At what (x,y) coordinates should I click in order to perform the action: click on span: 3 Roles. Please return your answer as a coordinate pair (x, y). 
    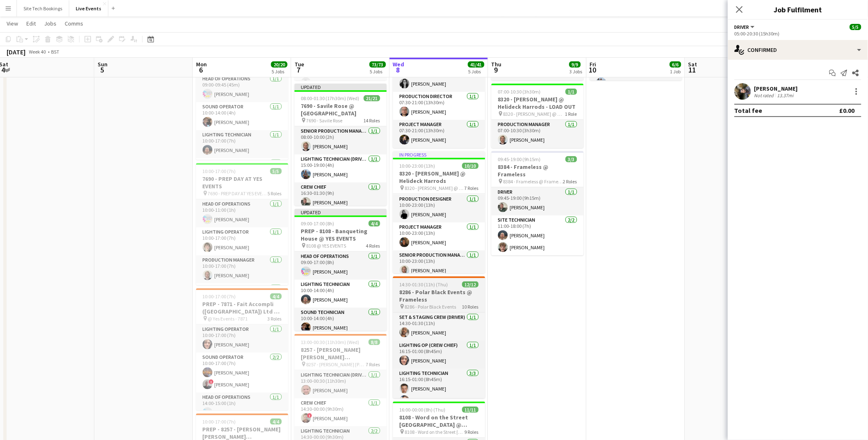
    Looking at the image, I should click on (275, 318).